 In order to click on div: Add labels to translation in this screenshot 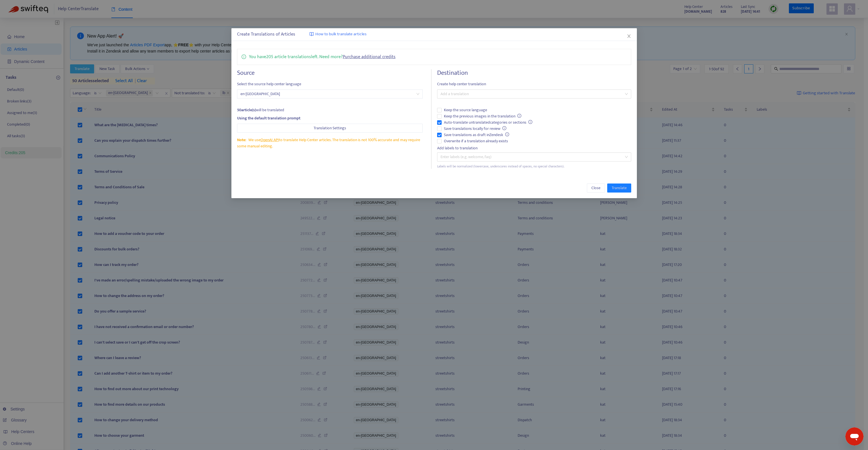, I will do `click(534, 148)`.